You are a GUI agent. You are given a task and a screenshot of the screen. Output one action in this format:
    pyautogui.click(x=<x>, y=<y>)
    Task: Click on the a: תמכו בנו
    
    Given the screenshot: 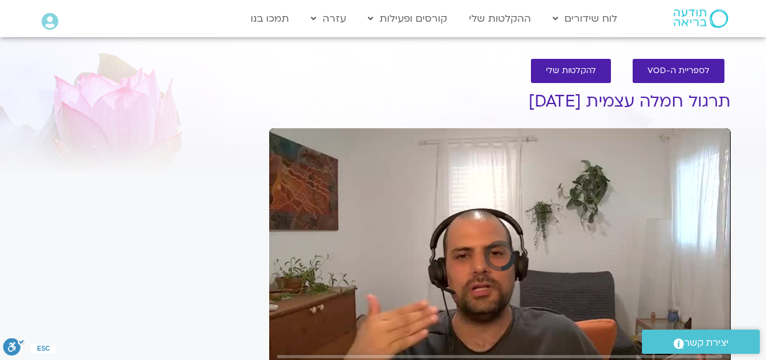 What is the action you would take?
    pyautogui.click(x=270, y=19)
    